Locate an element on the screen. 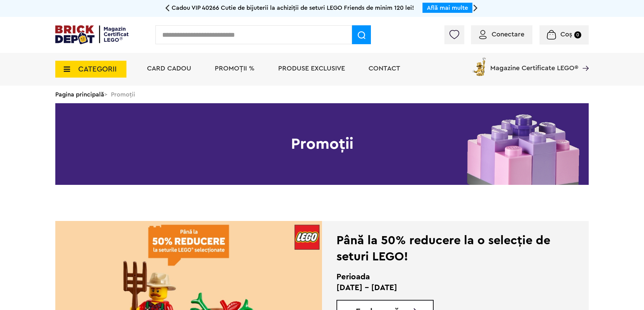  span: Conectare is located at coordinates (508, 34).